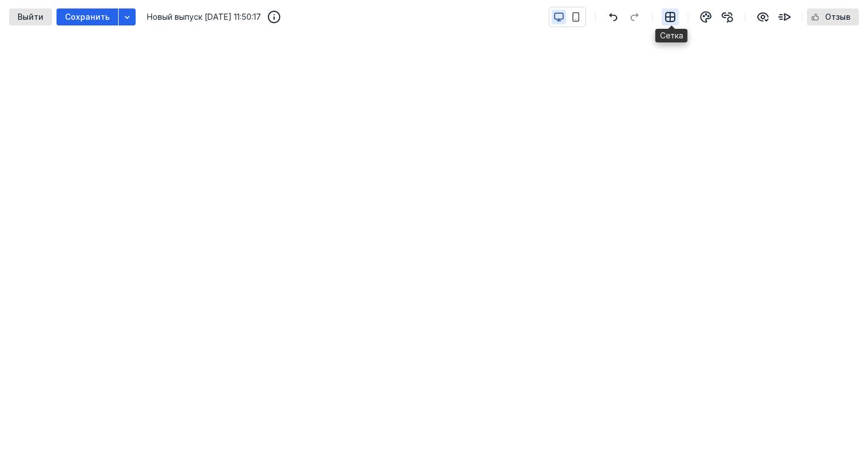 This screenshot has width=868, height=473. I want to click on span: Отзыв, so click(837, 17).